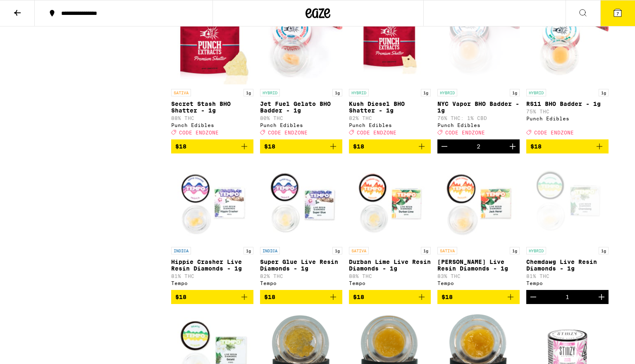 Image resolution: width=635 pixels, height=364 pixels. Describe the element at coordinates (301, 43) in the screenshot. I see `img: Punch Edibles - Jet Fuel Gelato BHO Badder - 1g` at that location.